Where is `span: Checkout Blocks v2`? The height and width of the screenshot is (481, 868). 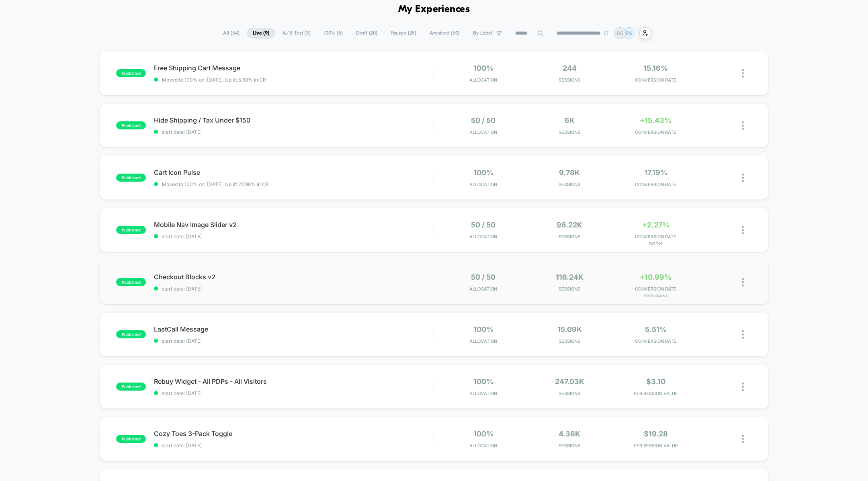
span: Checkout Blocks v2 is located at coordinates (293, 277).